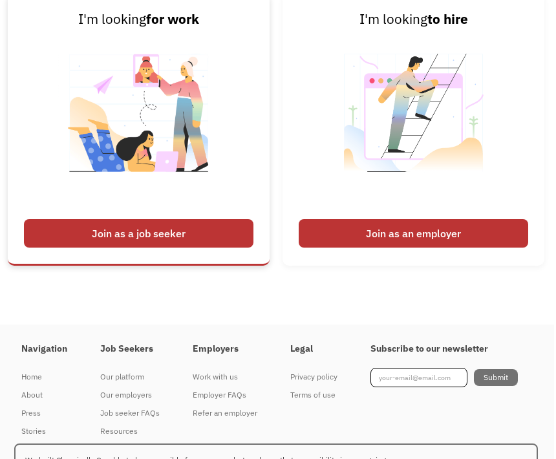 Image resolution: width=556 pixels, height=459 pixels. What do you see at coordinates (226, 413) in the screenshot?
I see `div: Refer an employer` at bounding box center [226, 413].